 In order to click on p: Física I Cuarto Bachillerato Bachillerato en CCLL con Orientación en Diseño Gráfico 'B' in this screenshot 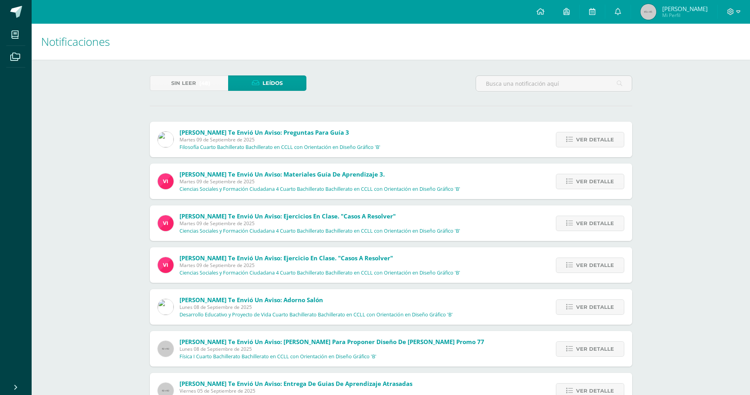, I will do `click(278, 357)`.